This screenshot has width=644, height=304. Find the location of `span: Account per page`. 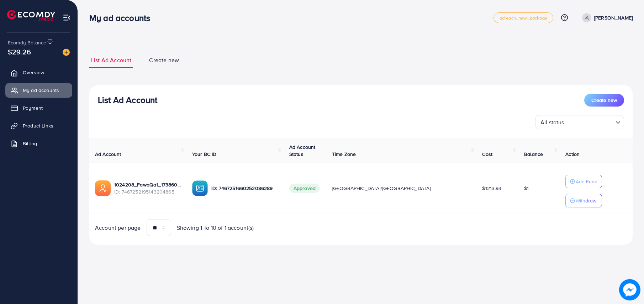

span: Account per page is located at coordinates (118, 227).